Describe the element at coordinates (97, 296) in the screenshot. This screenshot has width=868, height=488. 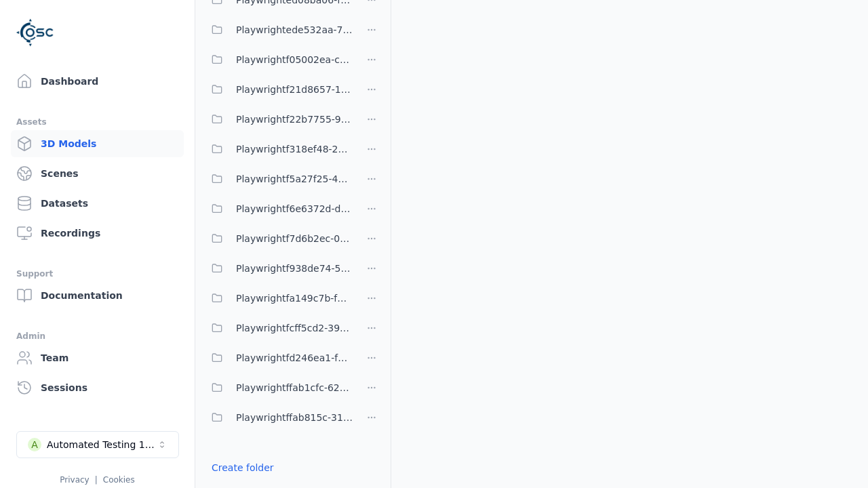
I see `a: Documentation` at that location.